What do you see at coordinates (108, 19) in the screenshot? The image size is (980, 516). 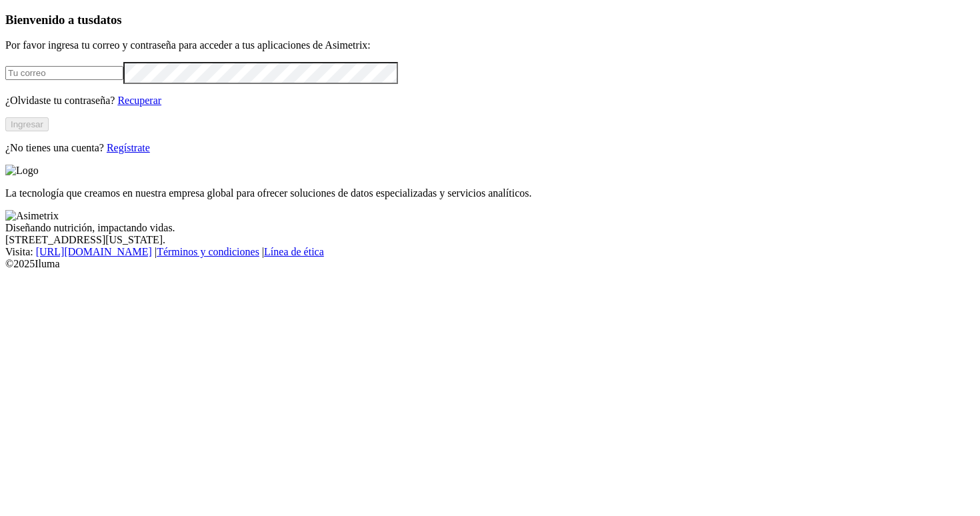 I see `span: datos` at bounding box center [108, 19].